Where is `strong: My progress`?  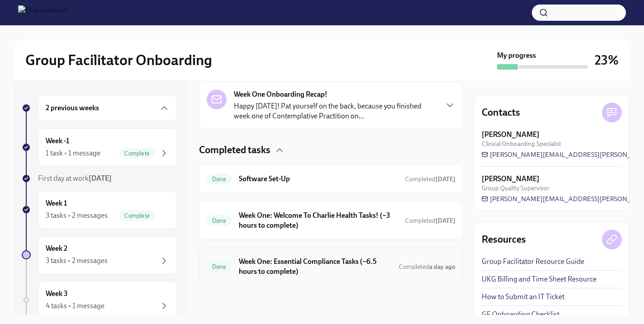 strong: My progress is located at coordinates (516, 56).